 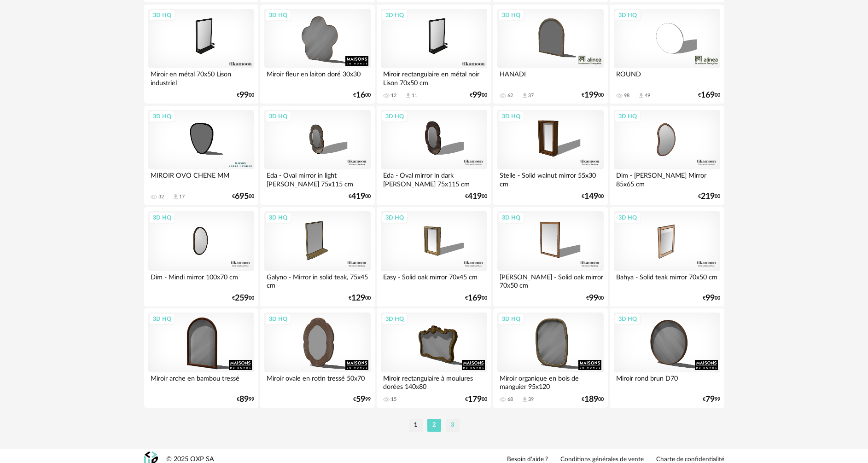 I want to click on span: 259, so click(x=242, y=298).